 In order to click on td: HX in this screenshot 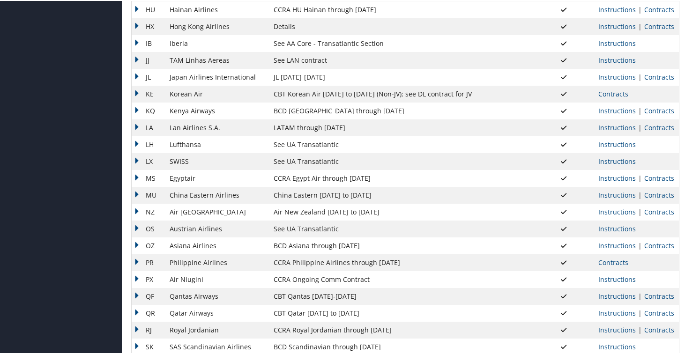, I will do `click(148, 26)`.